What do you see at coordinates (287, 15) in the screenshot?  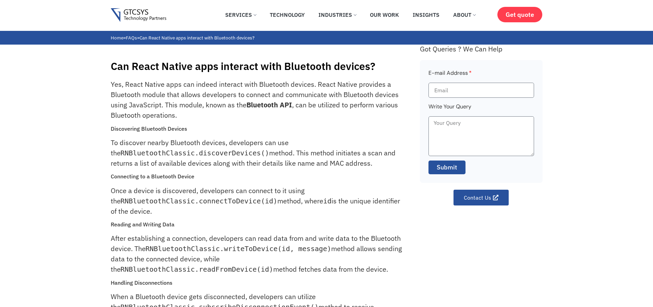 I see `a: Technology` at bounding box center [287, 15].